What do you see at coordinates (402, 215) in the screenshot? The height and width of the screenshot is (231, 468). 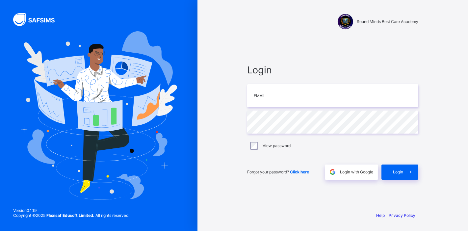 I see `a: Privacy Policy` at bounding box center [402, 215].